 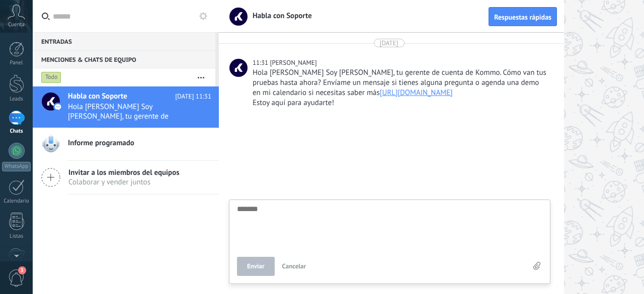 I want to click on span: Informe programado, so click(x=101, y=143).